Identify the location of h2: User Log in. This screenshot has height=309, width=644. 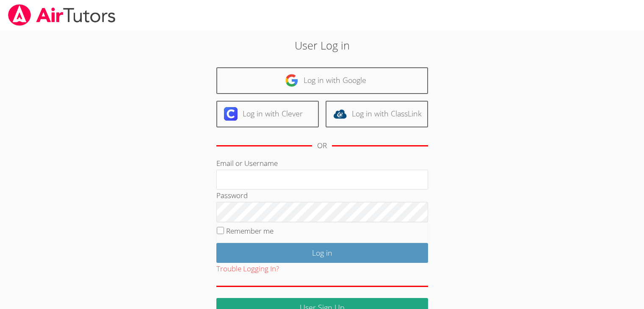
(322, 46).